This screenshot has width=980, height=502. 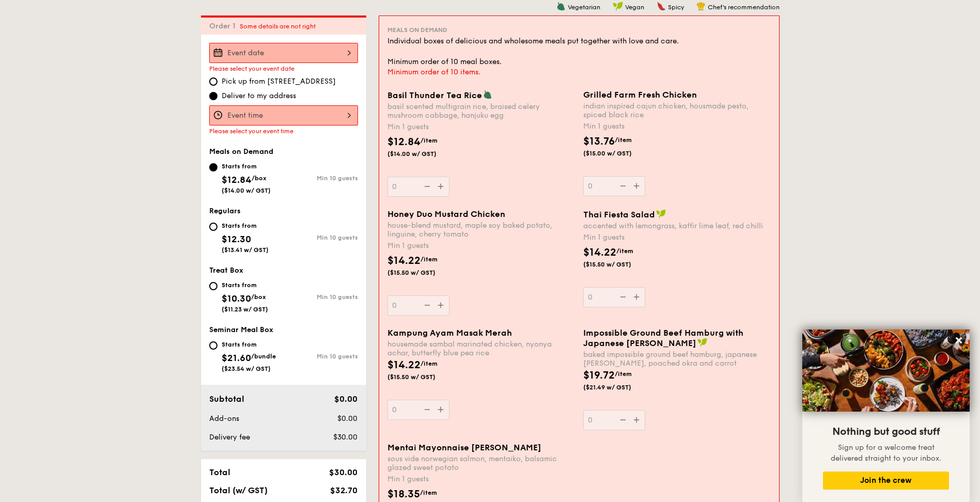 I want to click on span: $21.60, so click(x=236, y=358).